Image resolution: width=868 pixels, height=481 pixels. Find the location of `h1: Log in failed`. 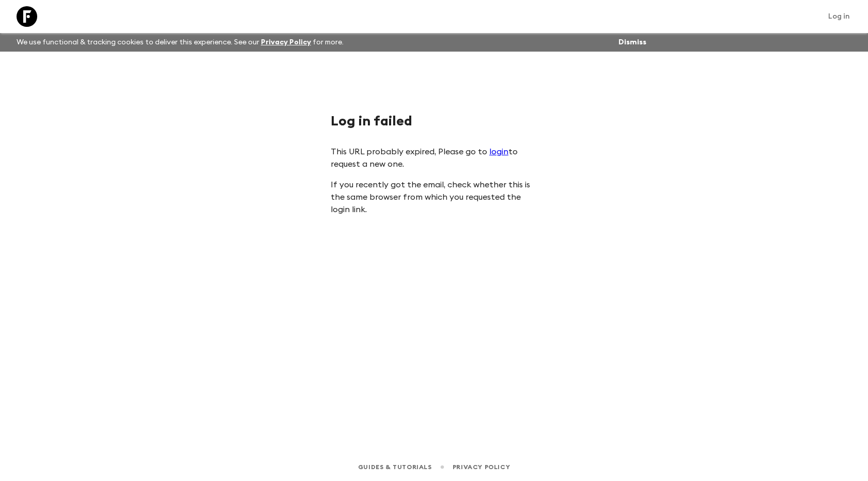

h1: Log in failed is located at coordinates (434, 121).